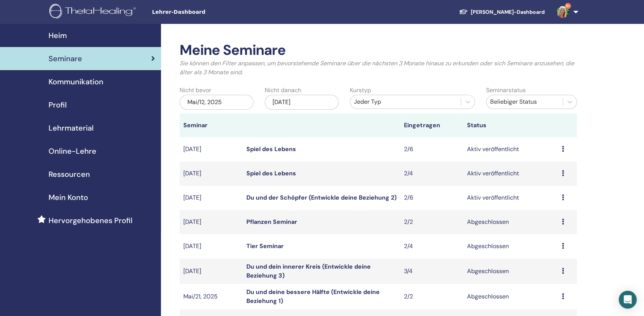 Image resolution: width=644 pixels, height=316 pixels. I want to click on td: Mai/21, 2025, so click(211, 297).